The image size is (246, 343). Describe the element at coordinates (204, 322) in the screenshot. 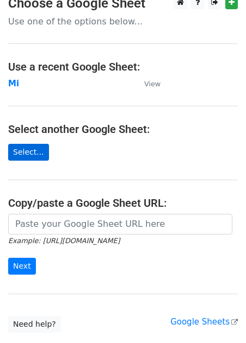

I see `a: Google Sheets` at that location.